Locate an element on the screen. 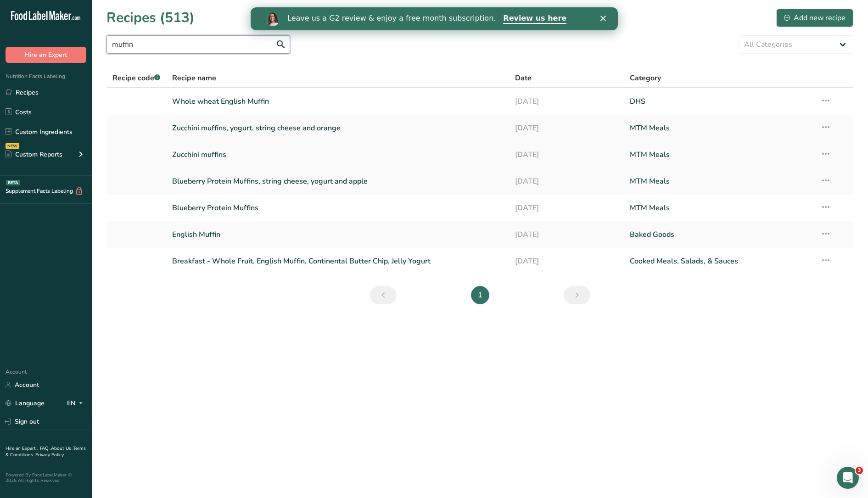 This screenshot has height=498, width=868. span: Recipe name is located at coordinates (194, 78).